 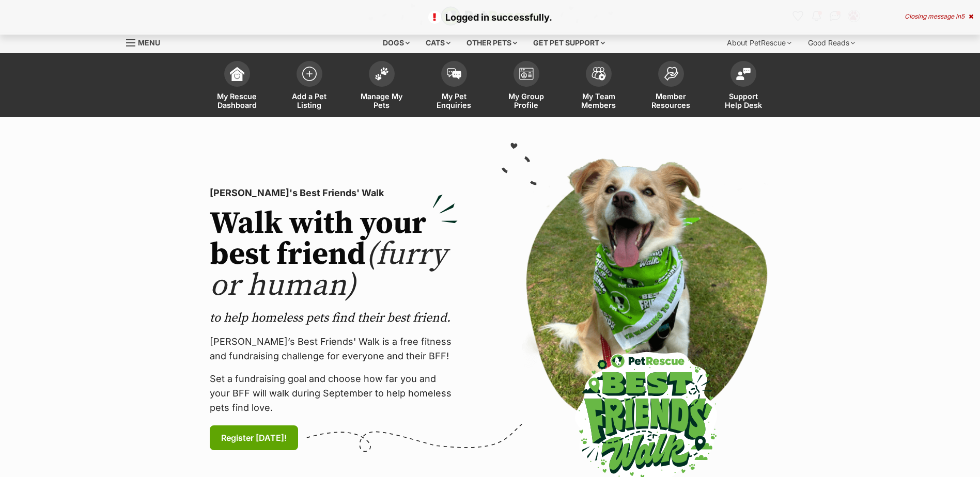 What do you see at coordinates (309, 74) in the screenshot?
I see `img: add-pet-listing-icon-0afa8454b4691262ce3f59096e99ab1cd57d4a30225e0717b998d2c9b9846f56.svg` at bounding box center [309, 74].